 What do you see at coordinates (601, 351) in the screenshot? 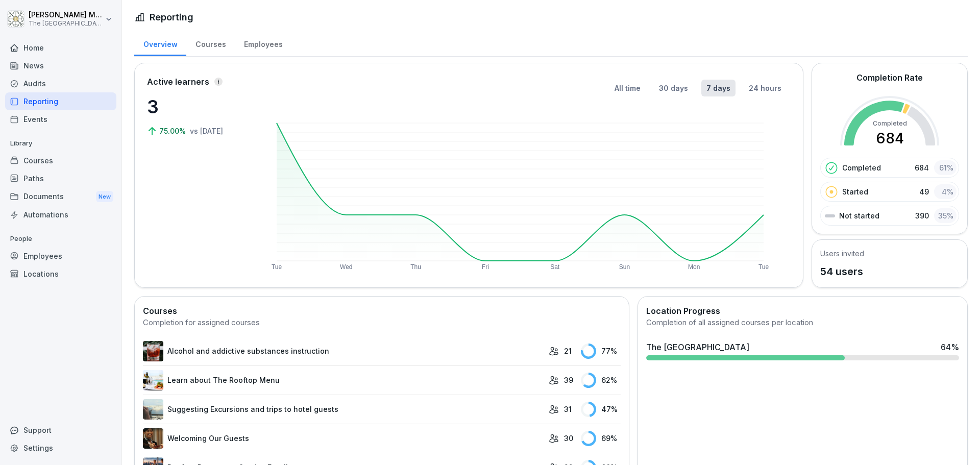
I see `div: 77 %` at bounding box center [601, 351].